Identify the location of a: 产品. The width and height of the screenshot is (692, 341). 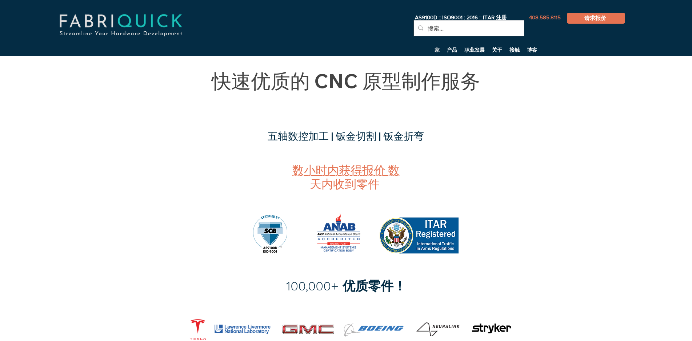
(452, 50).